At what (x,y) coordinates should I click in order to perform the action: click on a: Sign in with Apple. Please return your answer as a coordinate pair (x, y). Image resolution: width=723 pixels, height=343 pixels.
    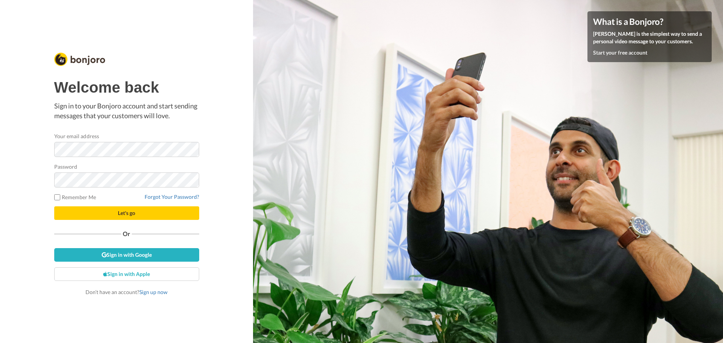
    Looking at the image, I should click on (127, 274).